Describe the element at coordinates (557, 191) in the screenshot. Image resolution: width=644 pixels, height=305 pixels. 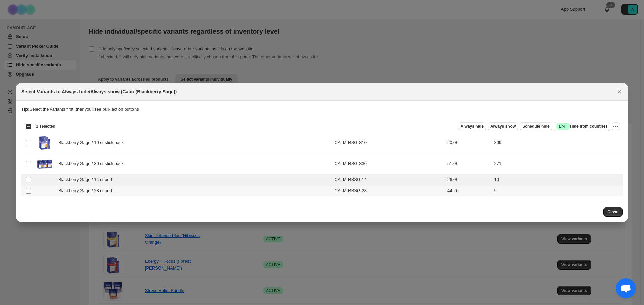
I see `td: 5` at that location.